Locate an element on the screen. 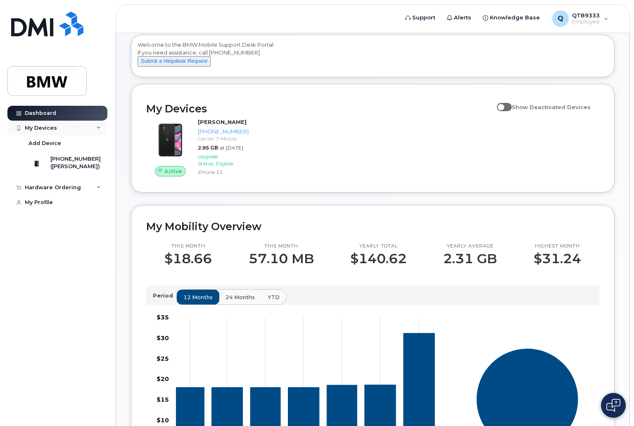 Image resolution: width=634 pixels, height=426 pixels. tspan: $15 is located at coordinates (163, 399).